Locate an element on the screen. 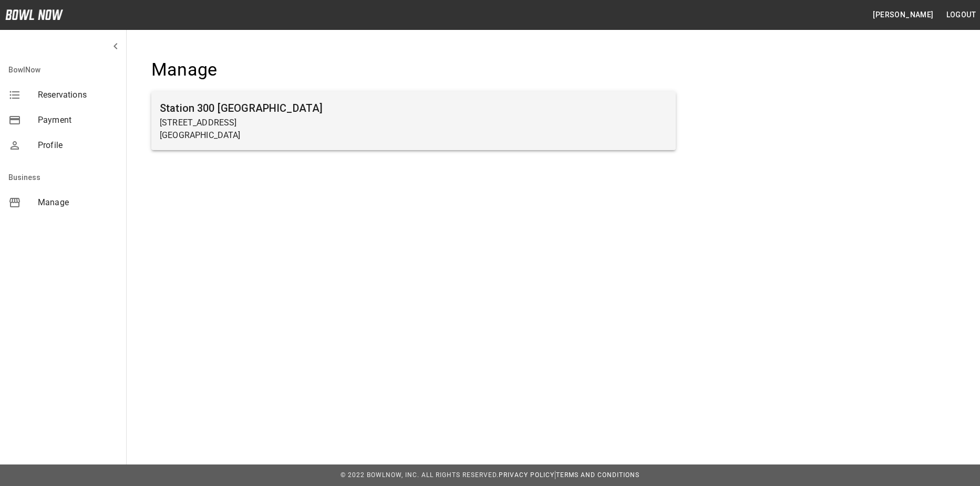 This screenshot has height=486, width=980. img: logo is located at coordinates (34, 15).